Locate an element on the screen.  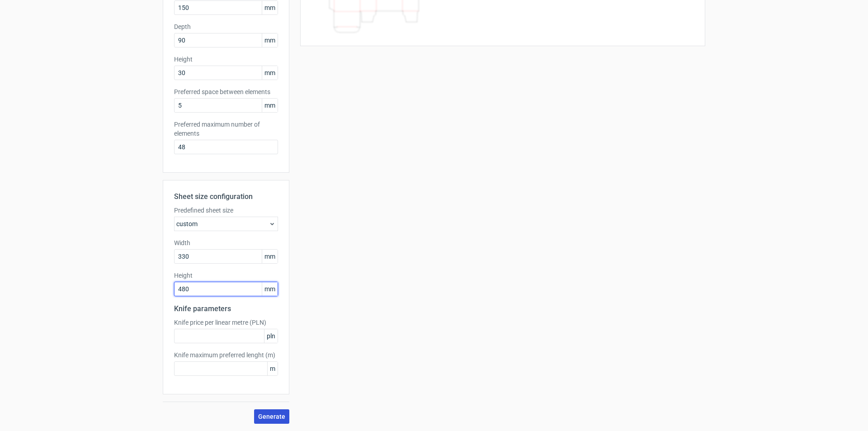
label: Predefined sheet size is located at coordinates (226, 210).